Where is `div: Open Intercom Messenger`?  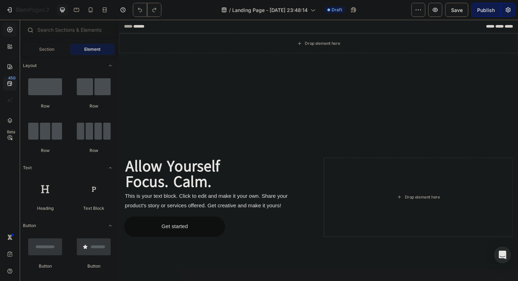
div: Open Intercom Messenger is located at coordinates (502, 255).